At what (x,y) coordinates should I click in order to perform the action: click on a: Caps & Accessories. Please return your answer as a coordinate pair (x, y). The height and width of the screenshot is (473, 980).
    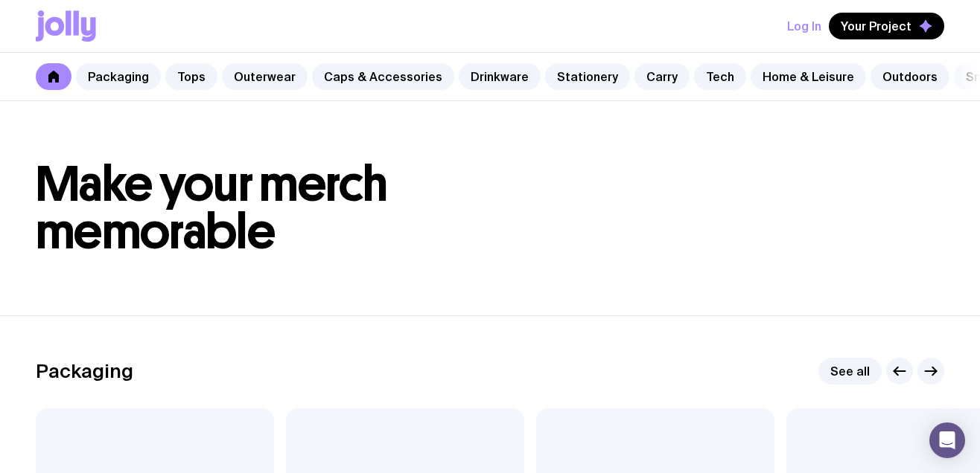
    Looking at the image, I should click on (382, 77).